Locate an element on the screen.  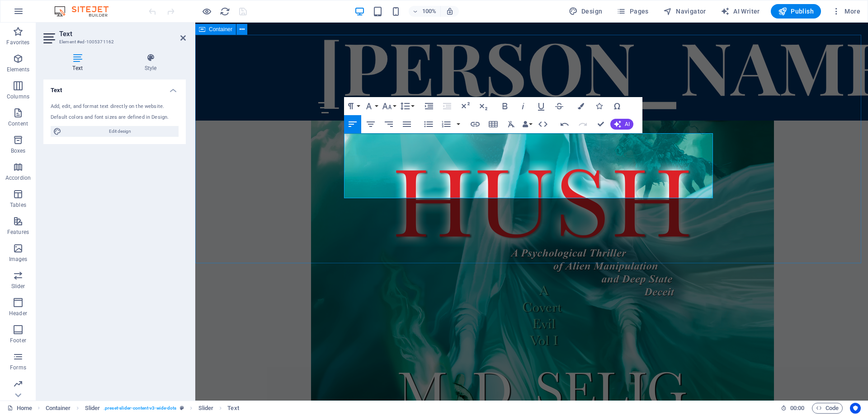
h3: Element #ed-1005371162 is located at coordinates (113, 42).